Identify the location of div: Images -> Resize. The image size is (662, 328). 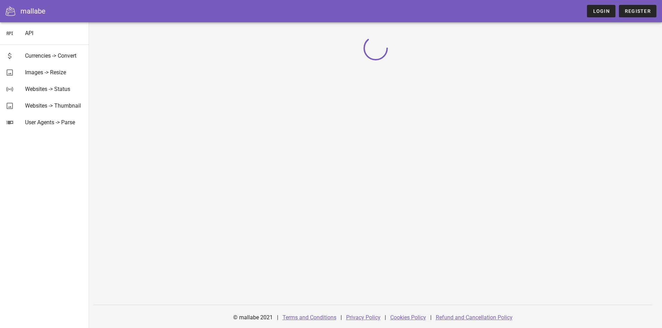
(54, 72).